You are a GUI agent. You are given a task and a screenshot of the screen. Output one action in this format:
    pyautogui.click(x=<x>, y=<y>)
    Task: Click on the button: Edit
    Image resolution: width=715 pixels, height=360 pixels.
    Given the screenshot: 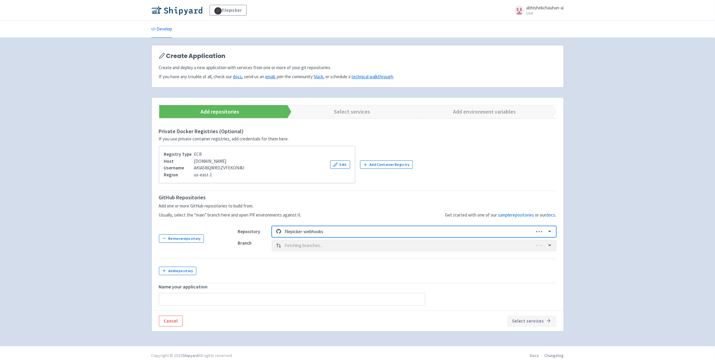 What is the action you would take?
    pyautogui.click(x=340, y=164)
    